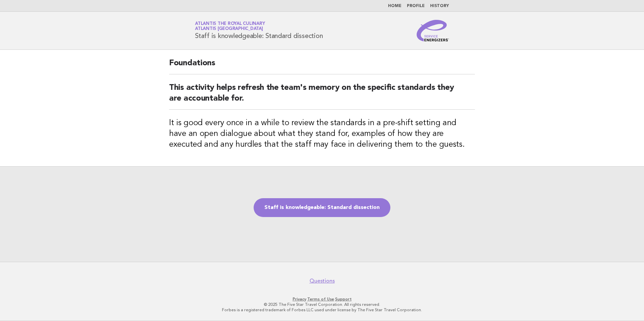  I want to click on a: Privacy, so click(300, 299).